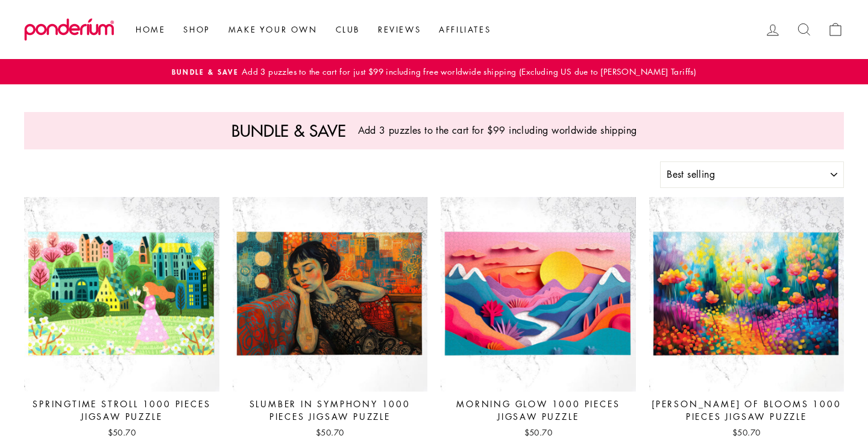 The width and height of the screenshot is (868, 447). What do you see at coordinates (289, 130) in the screenshot?
I see `p: Bundle & save` at bounding box center [289, 130].